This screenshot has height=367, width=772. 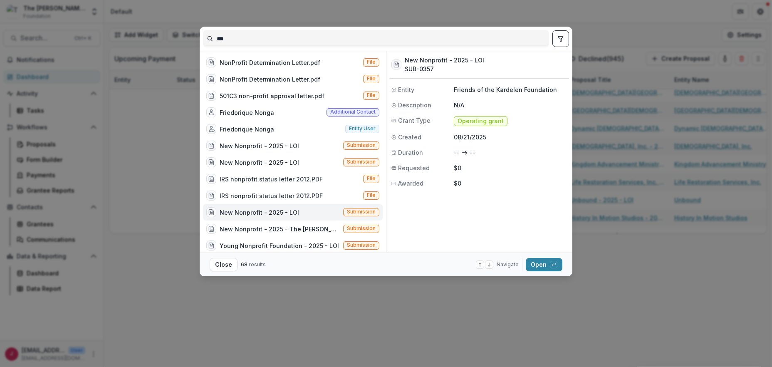 What do you see at coordinates (257, 264) in the screenshot?
I see `span: results` at bounding box center [257, 264].